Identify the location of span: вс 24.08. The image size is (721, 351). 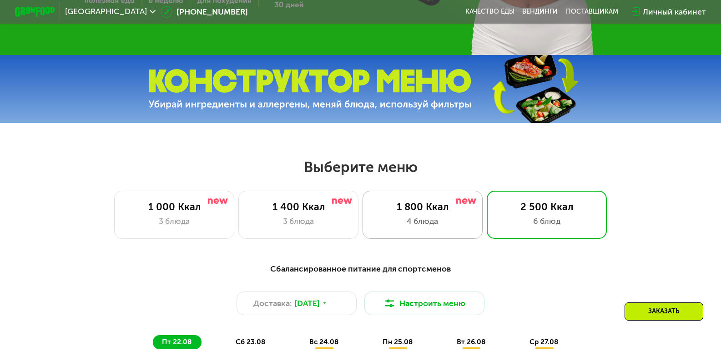
(324, 342).